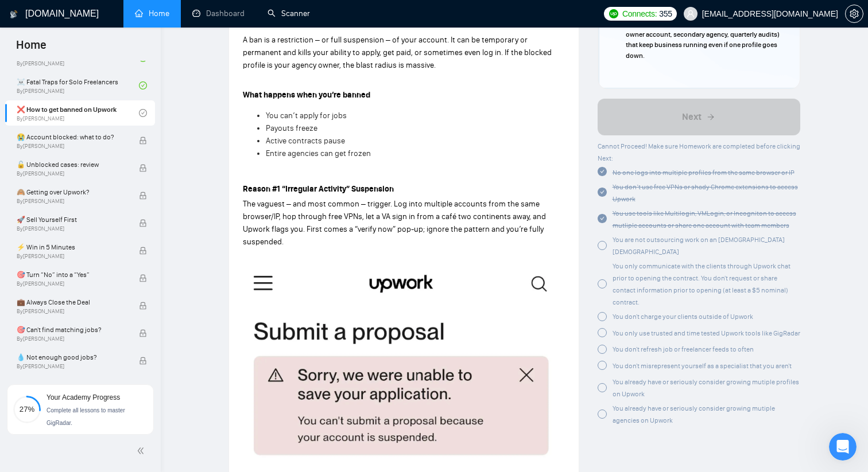  Describe the element at coordinates (72, 247) in the screenshot. I see `span: ⚡ Win in 5 Minutes` at that location.